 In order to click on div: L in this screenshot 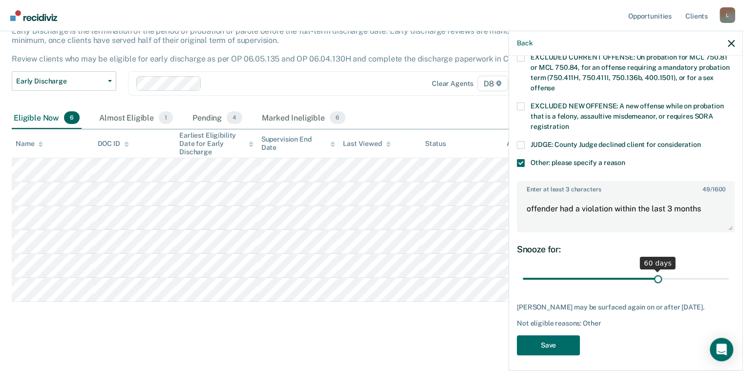, I will do `click(728, 15)`.